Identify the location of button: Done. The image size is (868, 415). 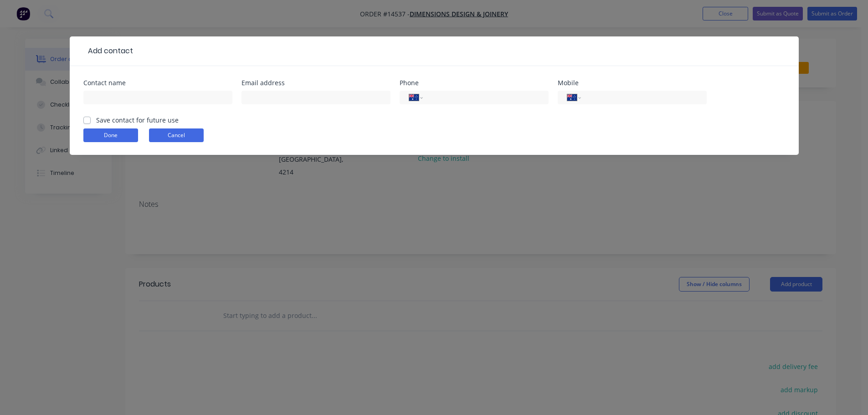
(111, 136).